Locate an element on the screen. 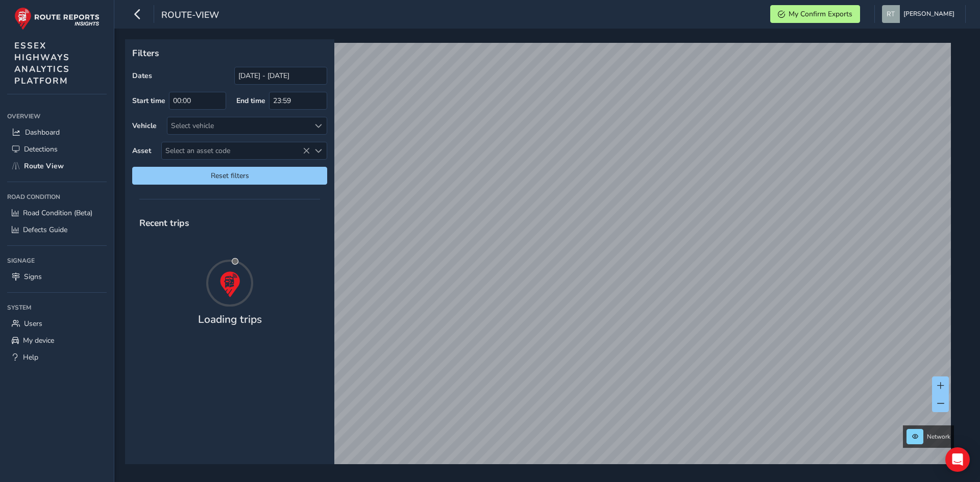 This screenshot has width=980, height=482. div: Signage is located at coordinates (56, 261).